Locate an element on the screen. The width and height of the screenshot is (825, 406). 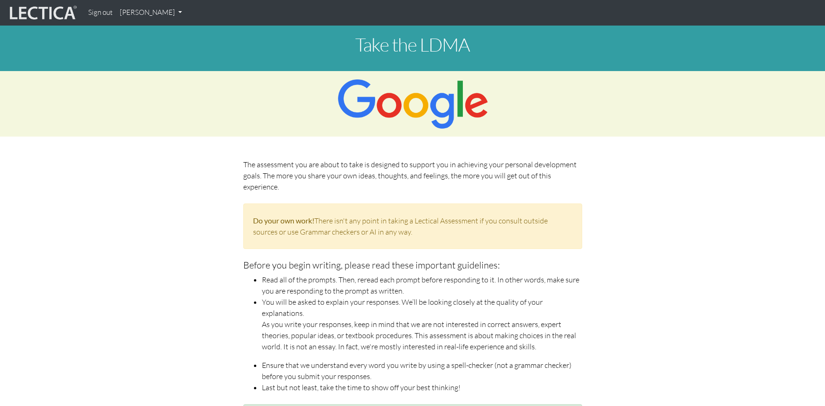
li: You will be asked to explain your responses. We’ll be looking closely at the quality of your expl... is located at coordinates (422, 308).